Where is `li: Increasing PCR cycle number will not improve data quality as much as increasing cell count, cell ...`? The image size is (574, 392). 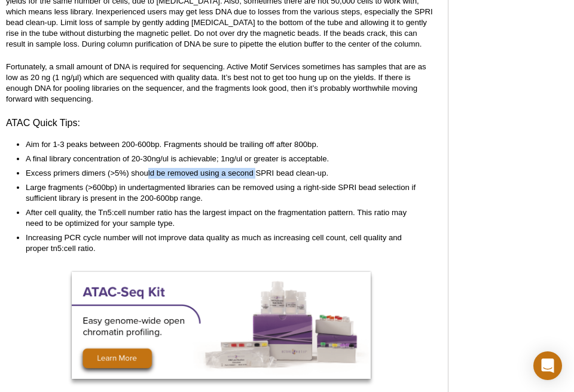
li: Increasing PCR cycle number will not improve data quality as much as increasing cell count, cell ... is located at coordinates (225, 243).